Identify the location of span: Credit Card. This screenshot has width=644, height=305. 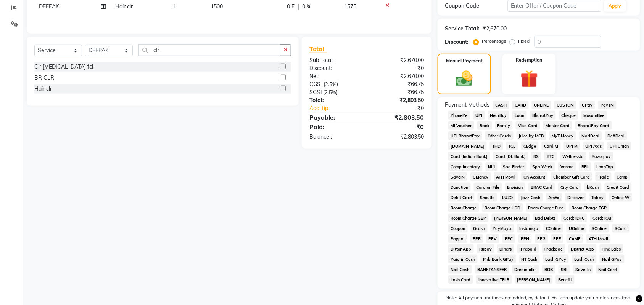
(619, 187).